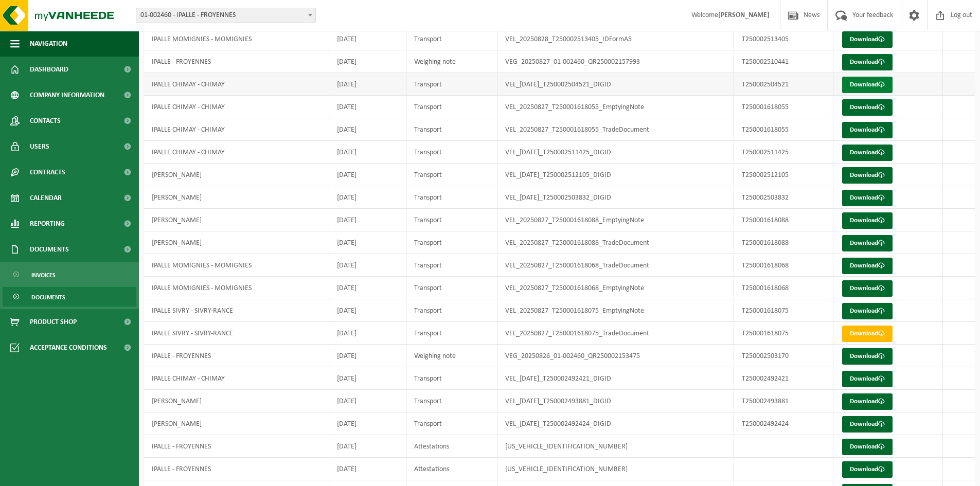 The image size is (980, 486). What do you see at coordinates (616, 107) in the screenshot?
I see `td: VEL_20250827_T250001618055_EmptyingNote` at bounding box center [616, 107].